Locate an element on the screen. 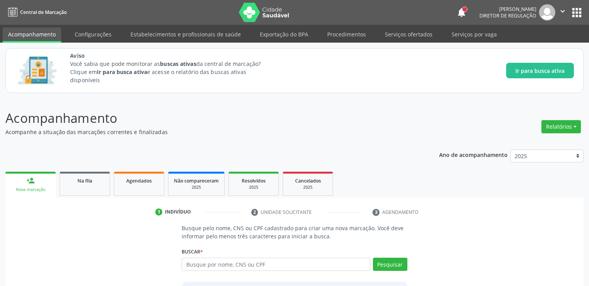 The height and width of the screenshot is (286, 589). span: Agendados is located at coordinates (139, 180).